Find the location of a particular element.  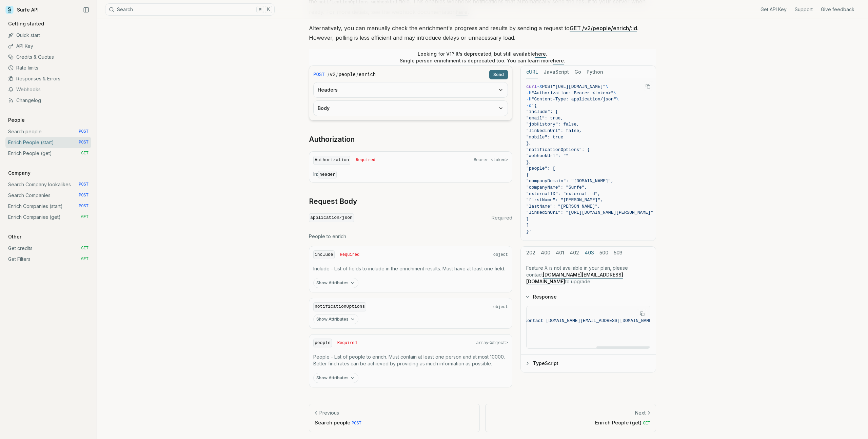

span: "include": { is located at coordinates (542, 112).